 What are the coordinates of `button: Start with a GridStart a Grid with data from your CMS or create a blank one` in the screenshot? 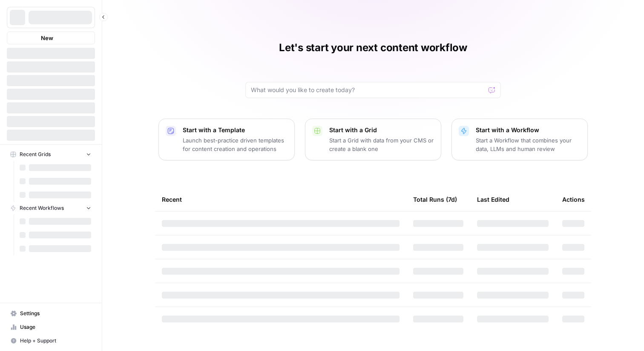 It's located at (373, 139).